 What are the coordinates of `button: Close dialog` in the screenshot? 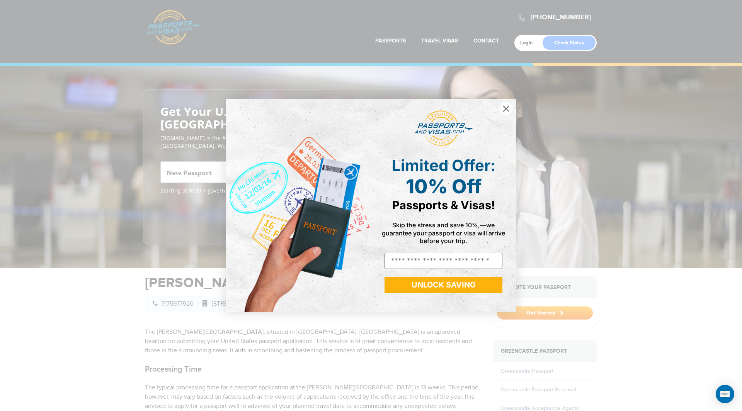 It's located at (506, 109).